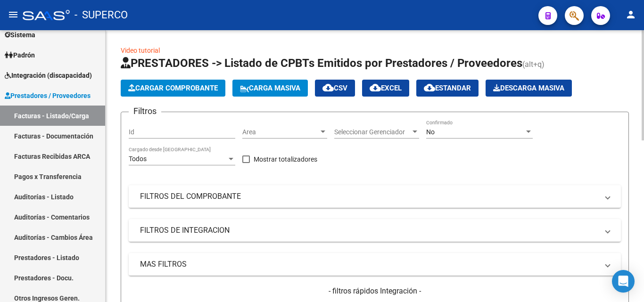  What do you see at coordinates (372, 132) in the screenshot?
I see `span: Seleccionar Gerenciador` at bounding box center [372, 132].